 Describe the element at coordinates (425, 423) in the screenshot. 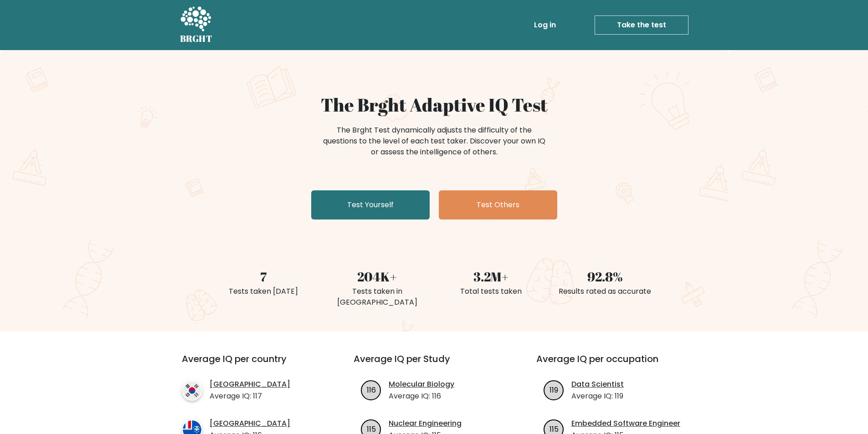

I see `a: Nuclear Engineering` at that location.